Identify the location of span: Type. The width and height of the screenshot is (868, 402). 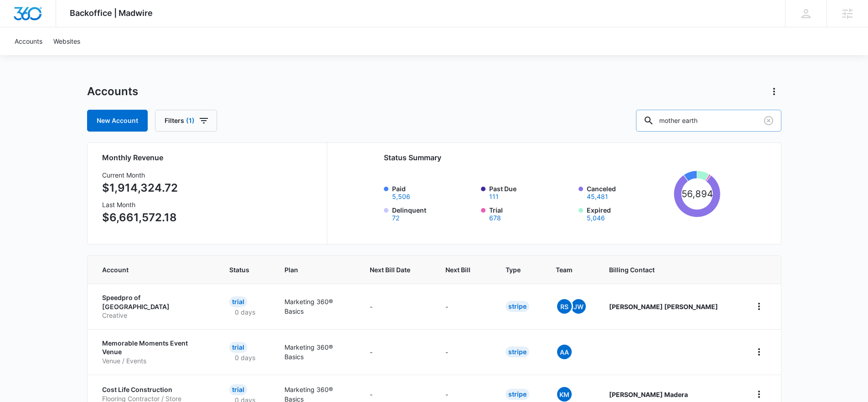
(513, 269).